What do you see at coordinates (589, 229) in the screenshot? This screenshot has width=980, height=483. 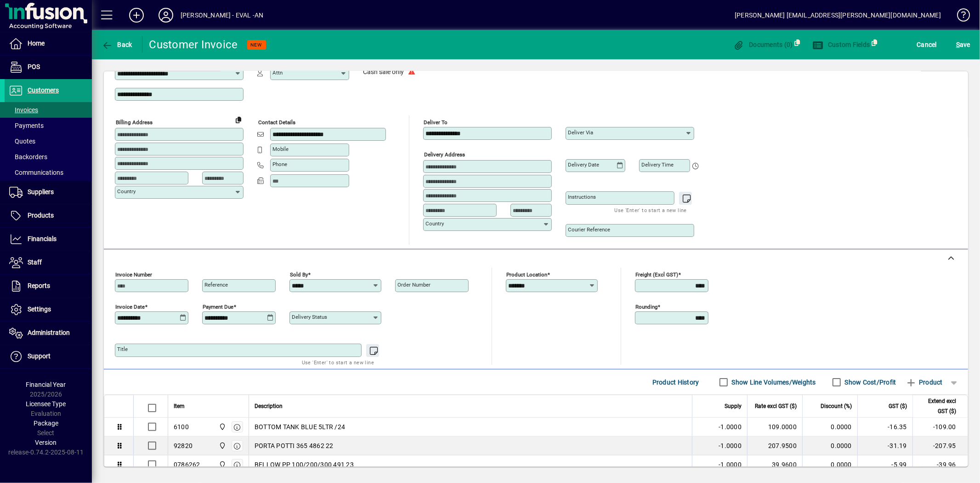 I see `mat-label: Courier Reference` at bounding box center [589, 229].